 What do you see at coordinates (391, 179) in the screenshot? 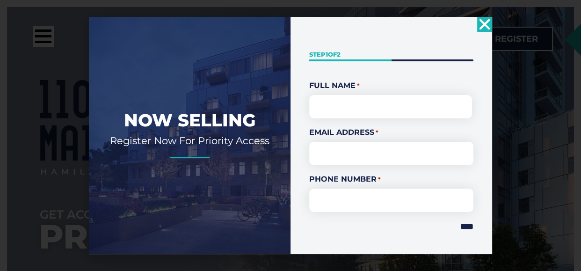
I see `label: Phone Number` at bounding box center [391, 179].